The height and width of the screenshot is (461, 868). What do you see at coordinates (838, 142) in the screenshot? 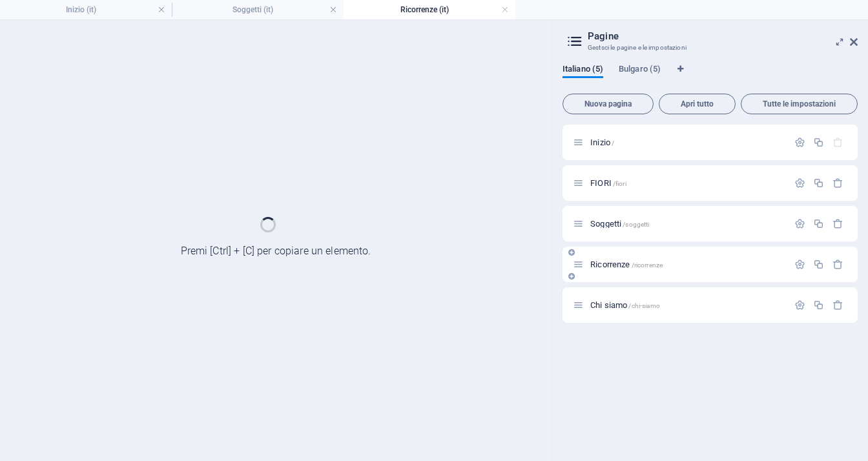
I see `div: La pagina iniziale non può essere eliminata` at bounding box center [838, 142].